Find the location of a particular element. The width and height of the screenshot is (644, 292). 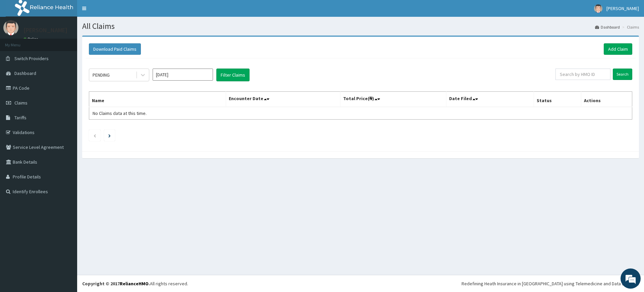

th: Date Filed is located at coordinates (490, 100).